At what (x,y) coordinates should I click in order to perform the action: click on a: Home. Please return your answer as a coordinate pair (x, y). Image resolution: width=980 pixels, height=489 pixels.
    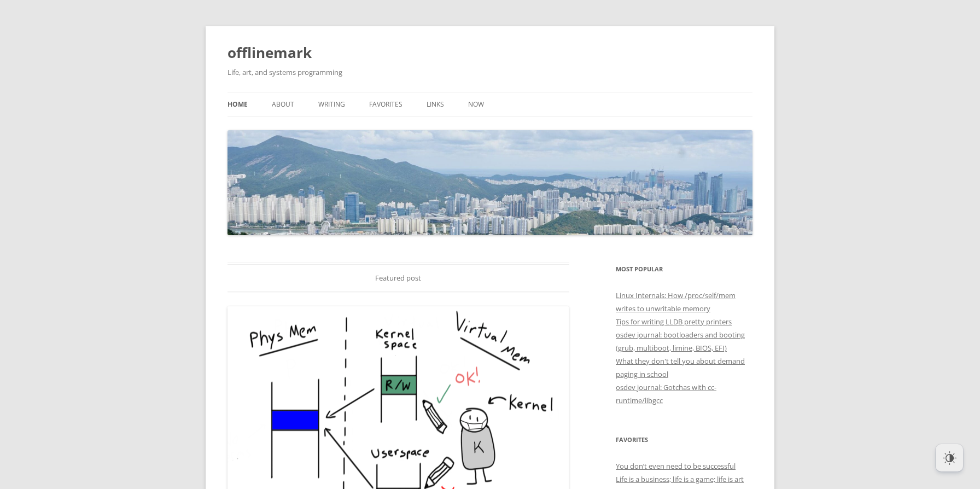
    Looking at the image, I should click on (237, 105).